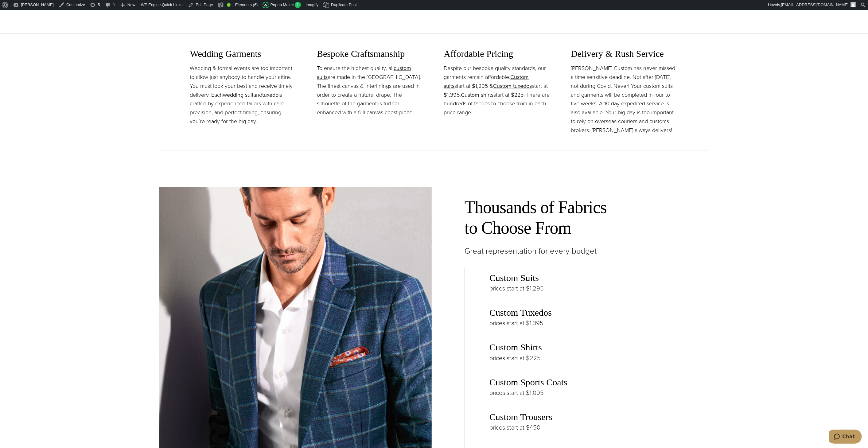  I want to click on h3: Wedding Garments, so click(244, 54).